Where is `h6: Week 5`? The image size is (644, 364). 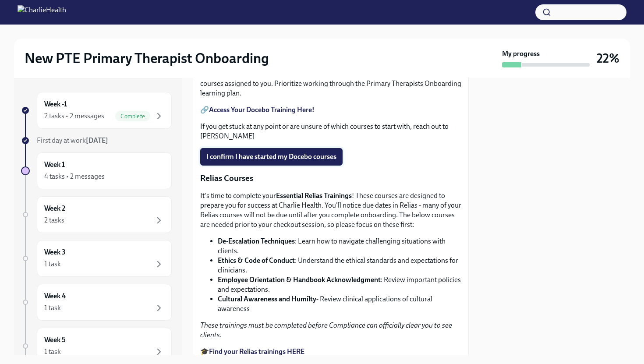
h6: Week 5 is located at coordinates (55, 340).